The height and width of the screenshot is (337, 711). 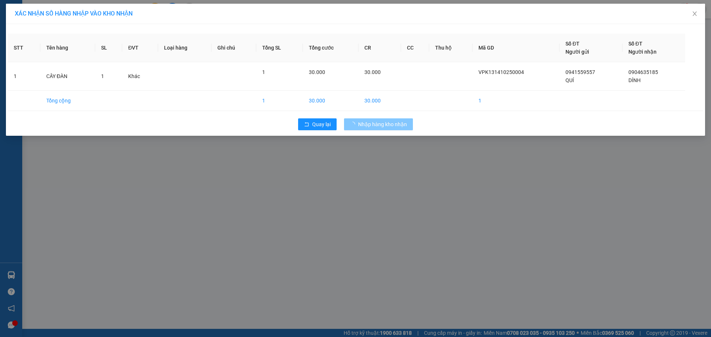 I want to click on span: Nhập hàng kho nhận, so click(x=382, y=124).